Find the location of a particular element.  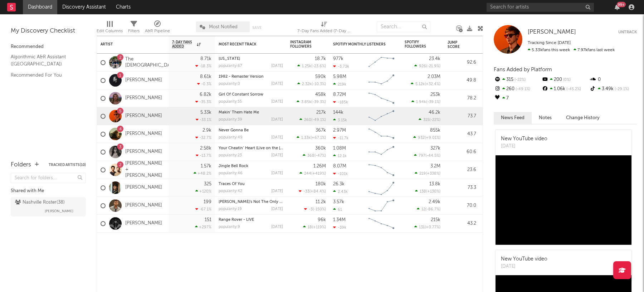

input: Search for artists is located at coordinates (541, 7).